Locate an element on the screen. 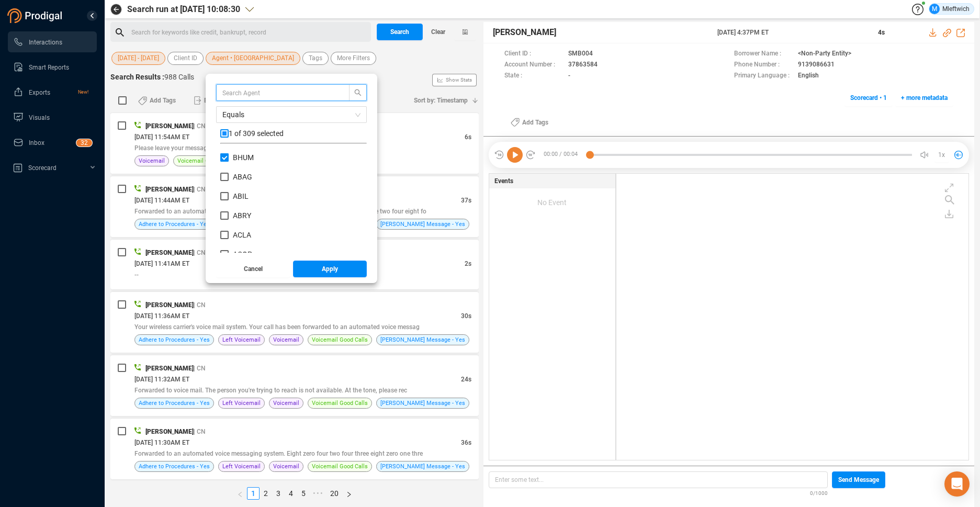 This screenshot has height=507, width=980. span: ABIL is located at coordinates (241, 196).